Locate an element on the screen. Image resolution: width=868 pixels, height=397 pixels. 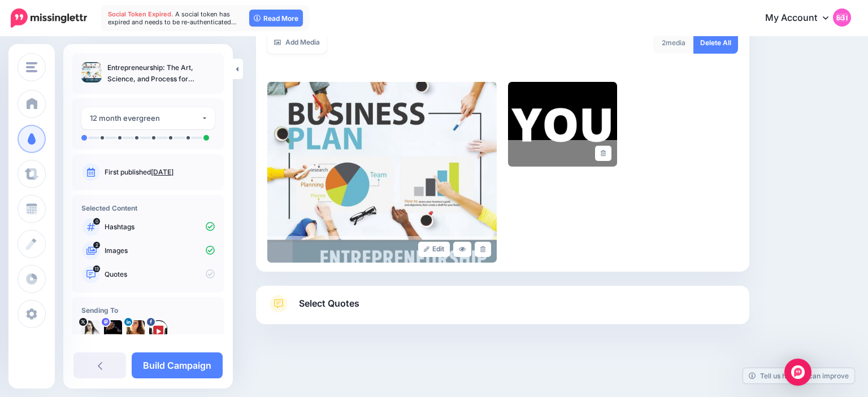
div: Open Intercom Messenger is located at coordinates (798, 372).